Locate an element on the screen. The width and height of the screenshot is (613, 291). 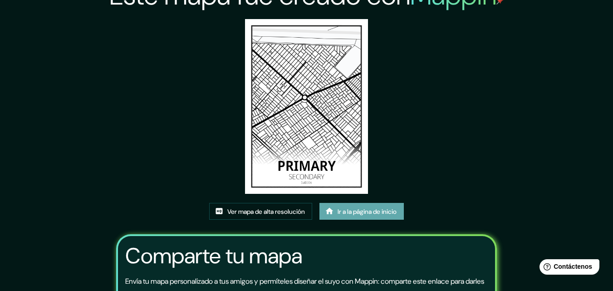
font: Contáctenos is located at coordinates (40, 11).